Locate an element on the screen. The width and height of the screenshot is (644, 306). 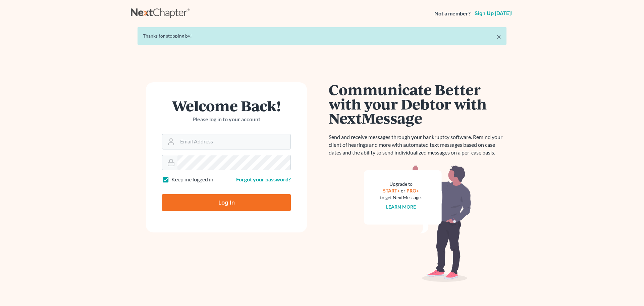
p: Please log in to your account is located at coordinates (227, 119).